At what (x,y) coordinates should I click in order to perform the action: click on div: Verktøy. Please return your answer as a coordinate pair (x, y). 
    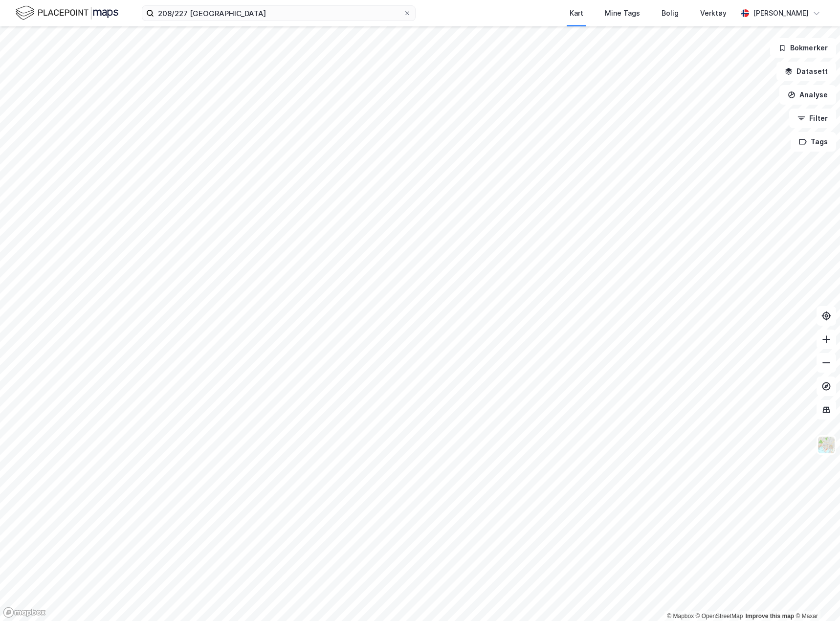
    Looking at the image, I should click on (714, 13).